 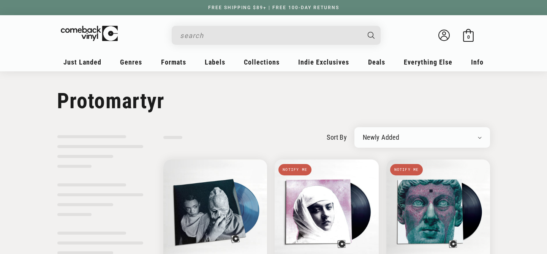 I want to click on label: sort by, so click(x=337, y=137).